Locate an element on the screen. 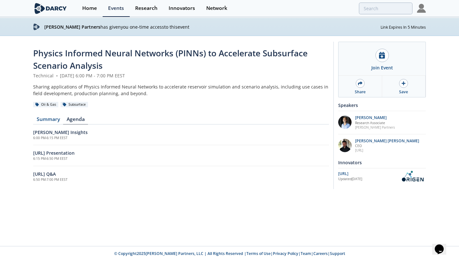 This screenshot has width=459, height=261. h5: 6:50 PM - 7:00 PM EEST is located at coordinates (181, 180).